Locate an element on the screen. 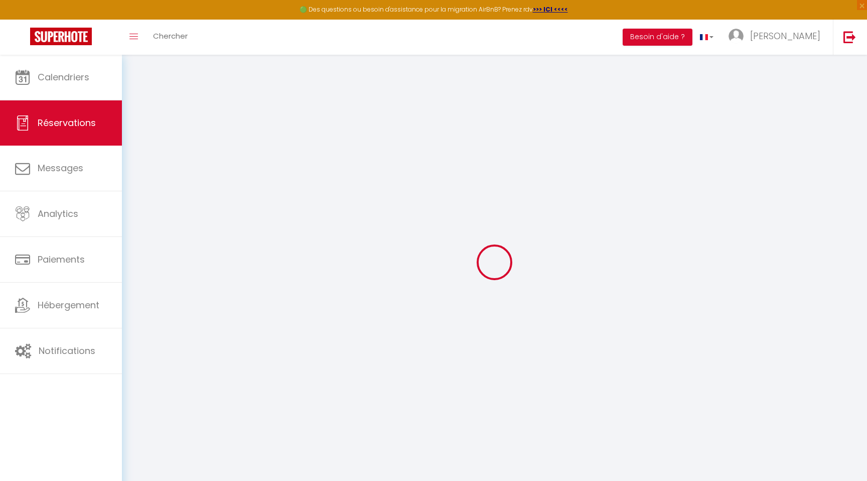  a: >>> ICI <<<< is located at coordinates (550, 9).